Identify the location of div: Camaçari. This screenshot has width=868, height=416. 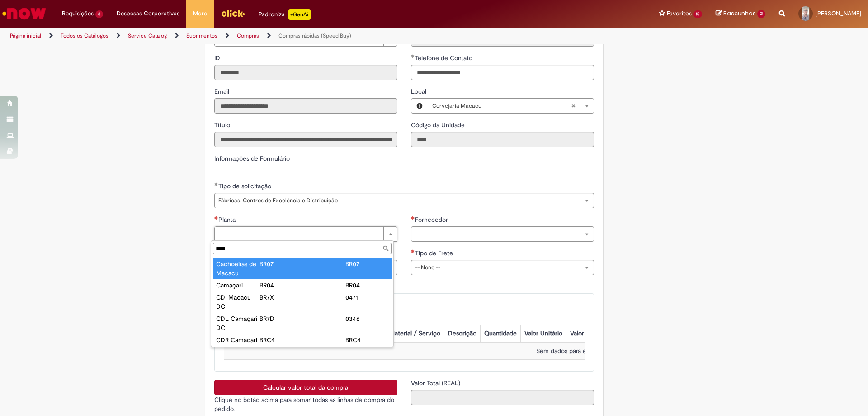
(238, 285).